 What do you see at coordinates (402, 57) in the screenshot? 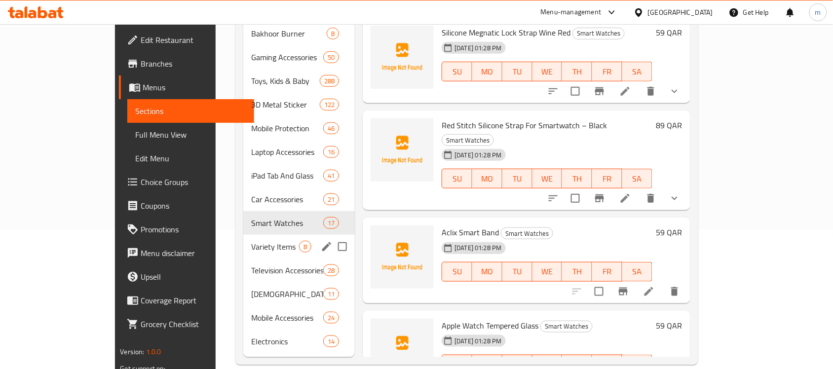
I see `img: Silicone Megnatic Lock Strap Wine Red` at bounding box center [402, 57].